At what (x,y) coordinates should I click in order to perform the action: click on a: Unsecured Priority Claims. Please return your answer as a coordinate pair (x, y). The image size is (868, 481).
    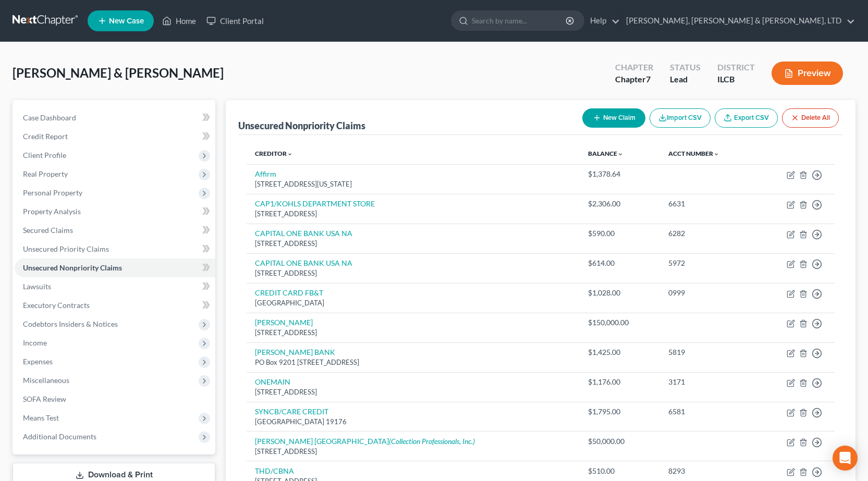
    Looking at the image, I should click on (115, 249).